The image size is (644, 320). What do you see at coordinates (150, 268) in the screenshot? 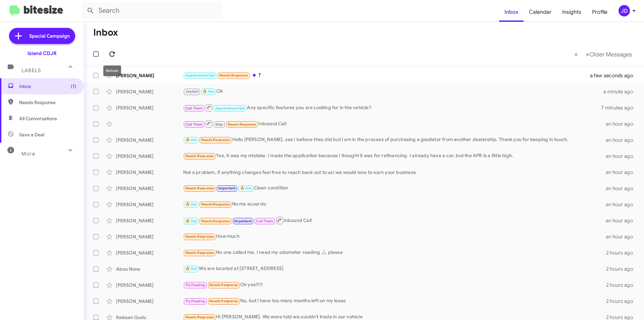
I see `div: Abou None` at bounding box center [150, 268].